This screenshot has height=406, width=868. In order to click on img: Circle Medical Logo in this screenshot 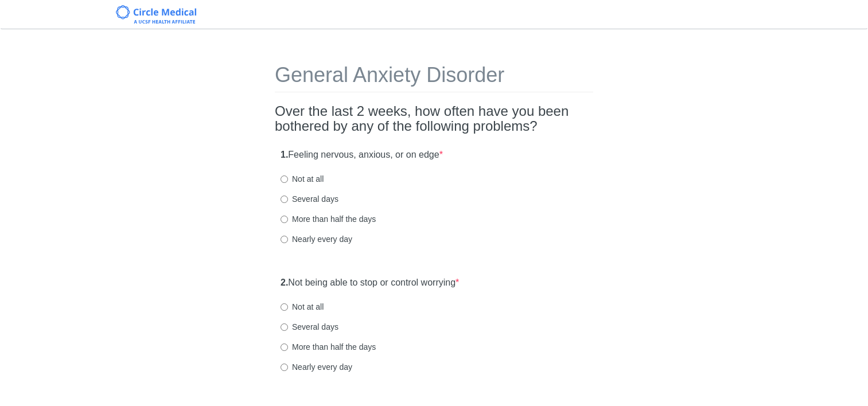, I will do `click(156, 14)`.